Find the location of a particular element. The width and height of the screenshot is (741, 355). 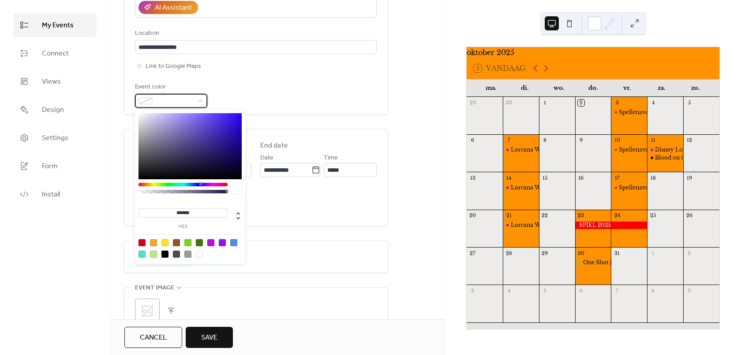

div: 11 is located at coordinates (652, 140).